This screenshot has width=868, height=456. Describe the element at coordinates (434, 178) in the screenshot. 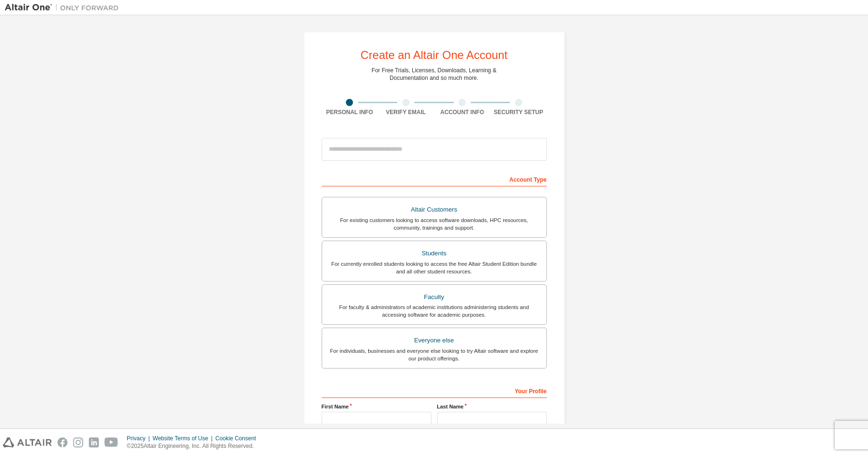

I see `div: Account Type` at that location.